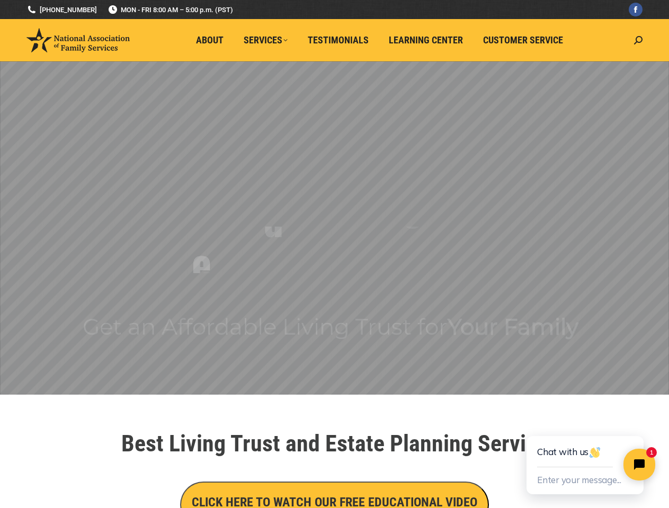 The width and height of the screenshot is (669, 508). I want to click on span: About, so click(210, 40).